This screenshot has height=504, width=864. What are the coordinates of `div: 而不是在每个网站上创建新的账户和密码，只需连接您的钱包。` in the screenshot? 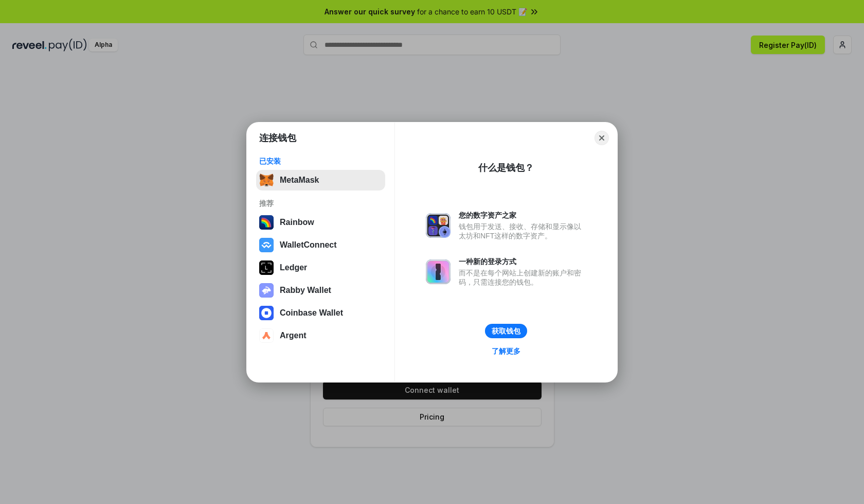 It's located at (523, 277).